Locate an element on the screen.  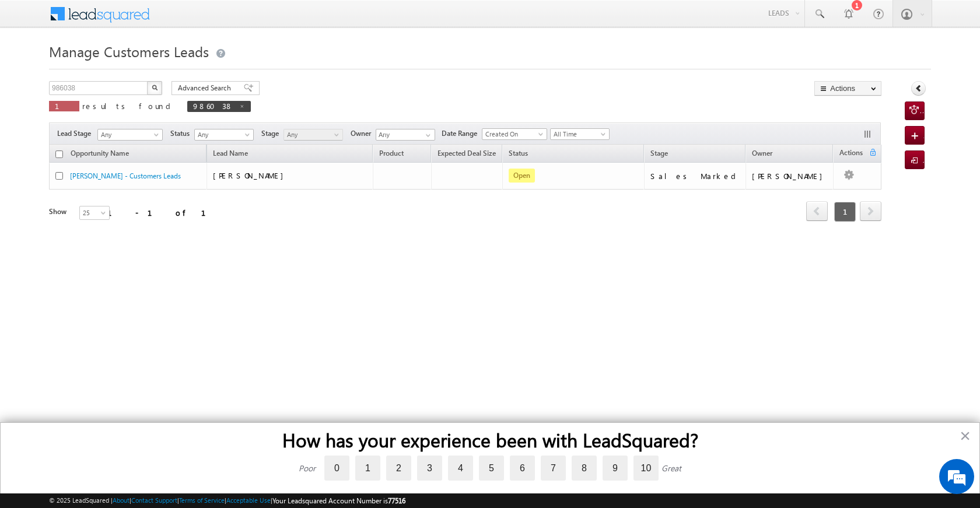
span: Advanced Search is located at coordinates (206, 88).